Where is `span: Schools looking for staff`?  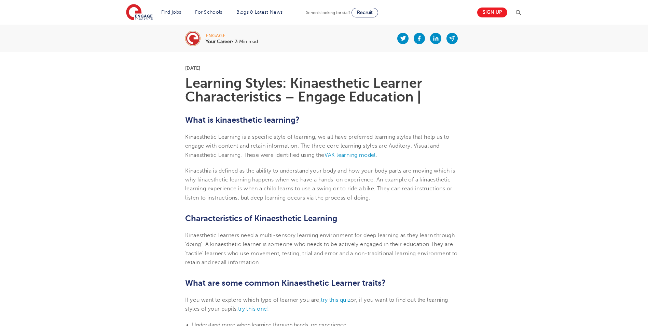 span: Schools looking for staff is located at coordinates (328, 13).